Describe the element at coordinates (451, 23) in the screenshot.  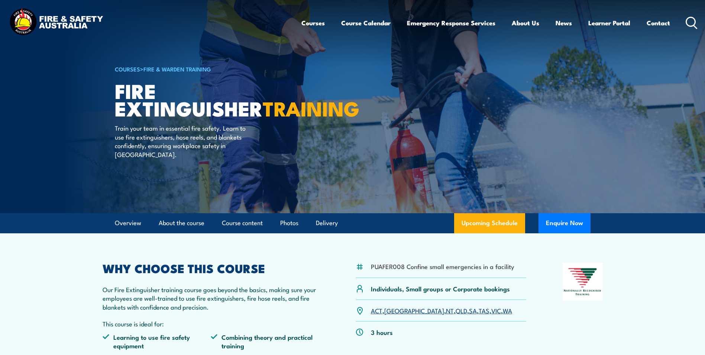
I see `a: Emergency Response Services` at that location.